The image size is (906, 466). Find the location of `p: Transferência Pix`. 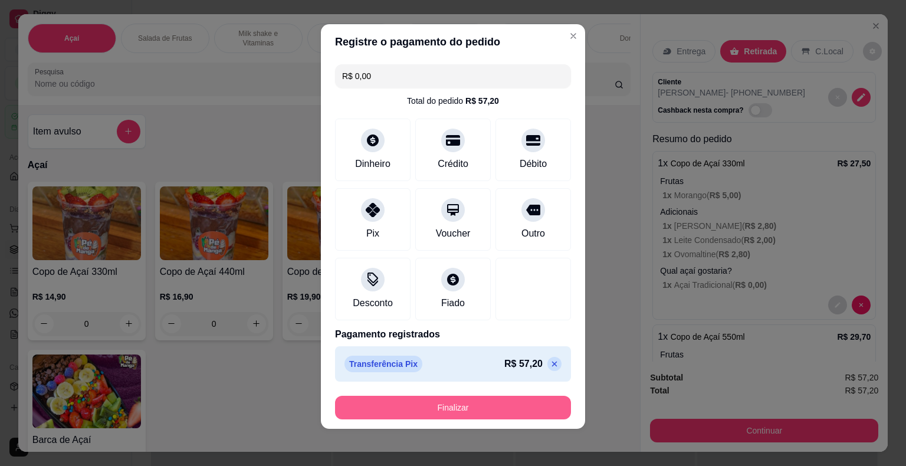

p: Transferência Pix is located at coordinates (383, 364).